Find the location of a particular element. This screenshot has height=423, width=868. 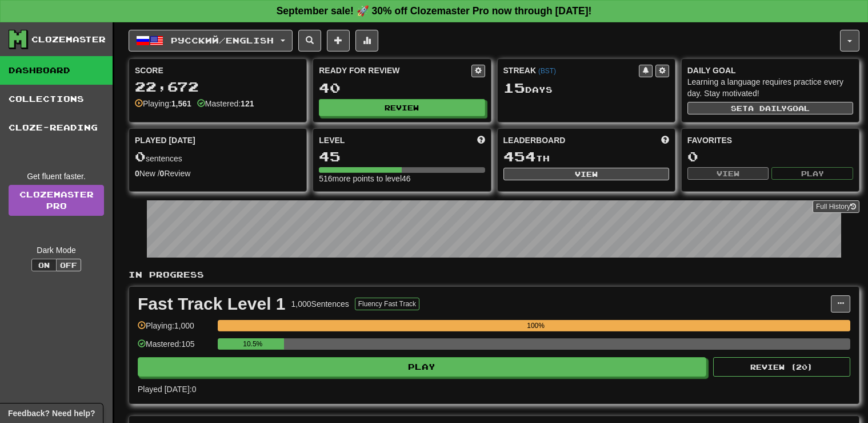

div: Clozemaster is located at coordinates (68, 39).